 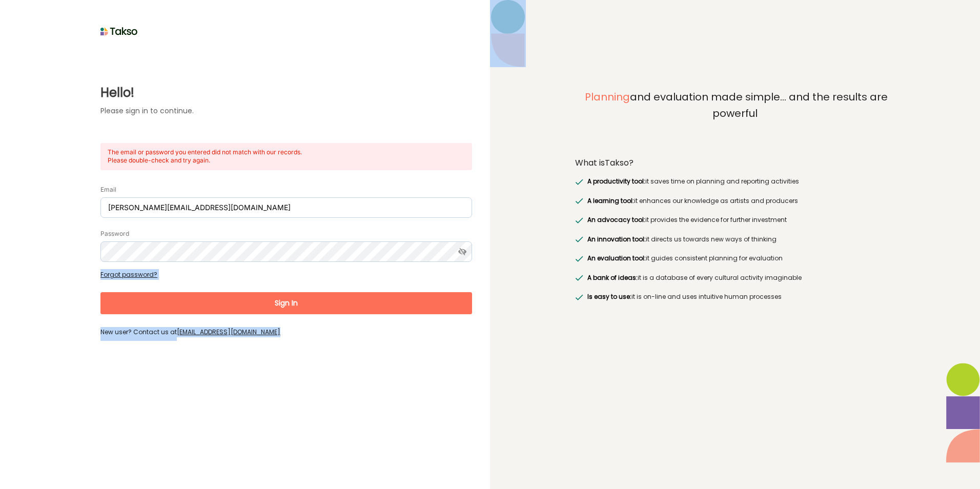 What do you see at coordinates (612, 277) in the screenshot?
I see `span: A bank of ideas:` at bounding box center [612, 277].